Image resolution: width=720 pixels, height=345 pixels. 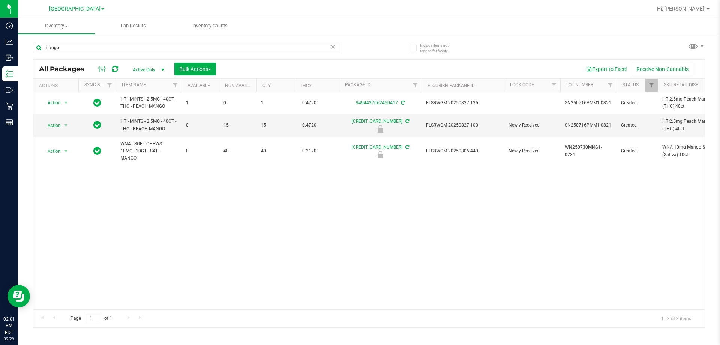 What do you see at coordinates (463, 103) in the screenshot?
I see `span: FLSRWGM-20250827-135` at bounding box center [463, 103].